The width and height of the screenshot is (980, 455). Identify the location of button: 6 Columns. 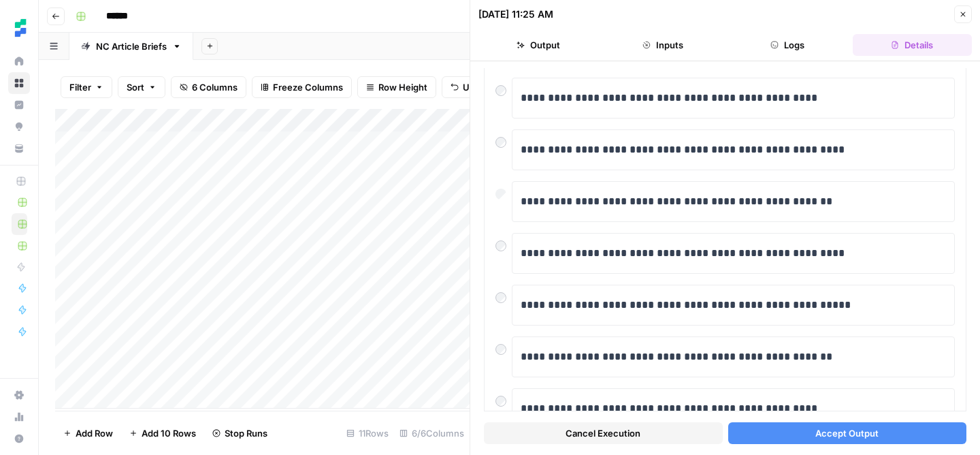
(208, 87).